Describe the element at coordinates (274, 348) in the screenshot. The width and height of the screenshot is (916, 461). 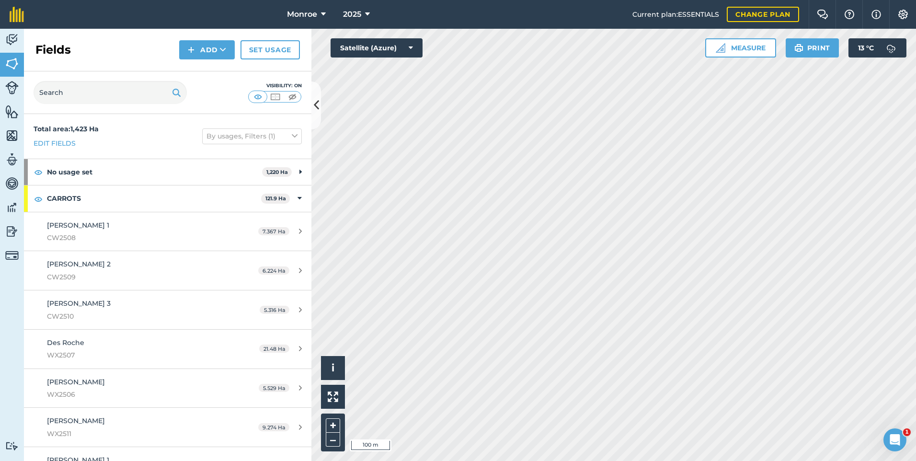
I see `span: 21.48 Ha` at that location.